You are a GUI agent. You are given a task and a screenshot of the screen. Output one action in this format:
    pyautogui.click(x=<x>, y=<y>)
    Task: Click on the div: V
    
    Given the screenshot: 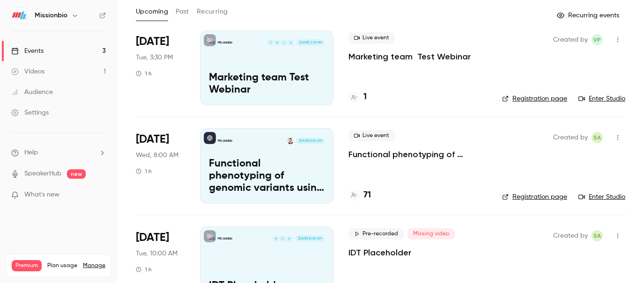 What is the action you would take?
    pyautogui.click(x=271, y=42)
    